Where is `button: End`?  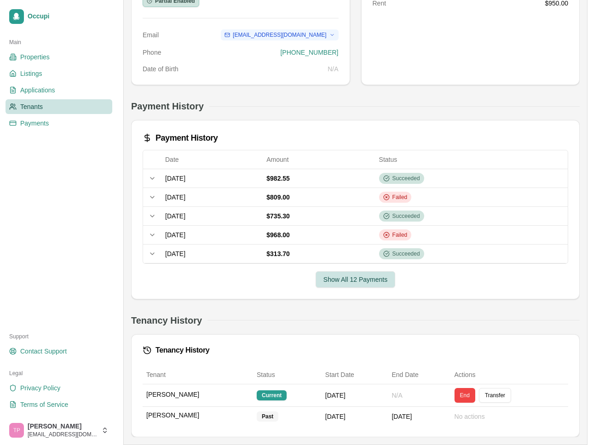
button: End is located at coordinates (465, 396).